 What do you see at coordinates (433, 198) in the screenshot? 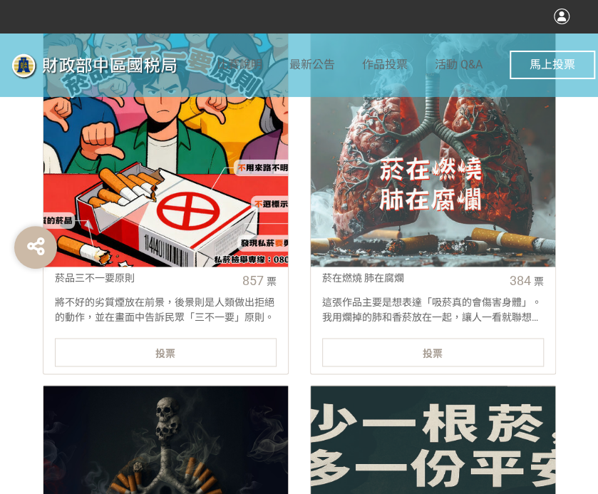
I see `a: 菸在燃燒 肺在腐爛384票這張作品主要是想表達「吸菸真的會傷害身體」。我用爛掉的肺和香菸放在一起，讓人一看就聯想到抽菸會讓肺壞掉。比起單純用文字說明，用圖像直接呈現更有衝擊感，也能讓人更快理解菸...` at bounding box center [433, 198].